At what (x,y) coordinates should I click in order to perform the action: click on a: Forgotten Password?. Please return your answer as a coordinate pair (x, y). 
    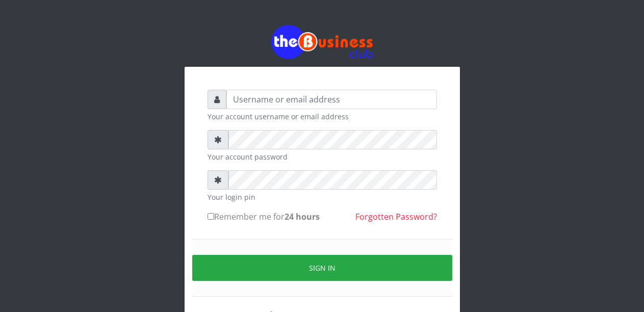
    Looking at the image, I should click on (396, 217).